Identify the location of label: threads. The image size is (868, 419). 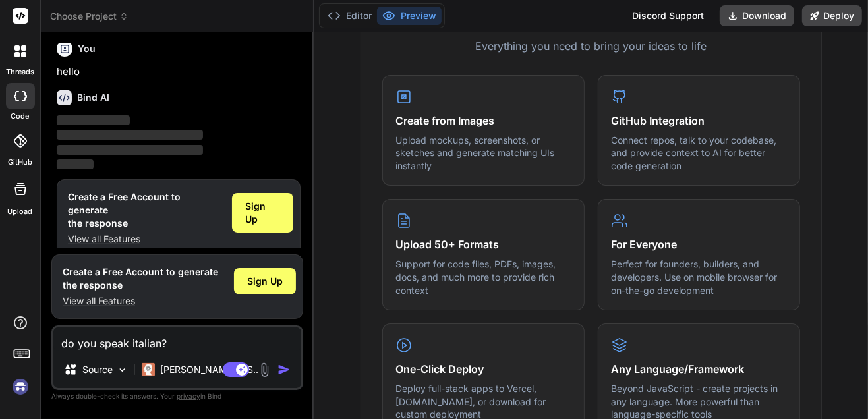
(20, 72).